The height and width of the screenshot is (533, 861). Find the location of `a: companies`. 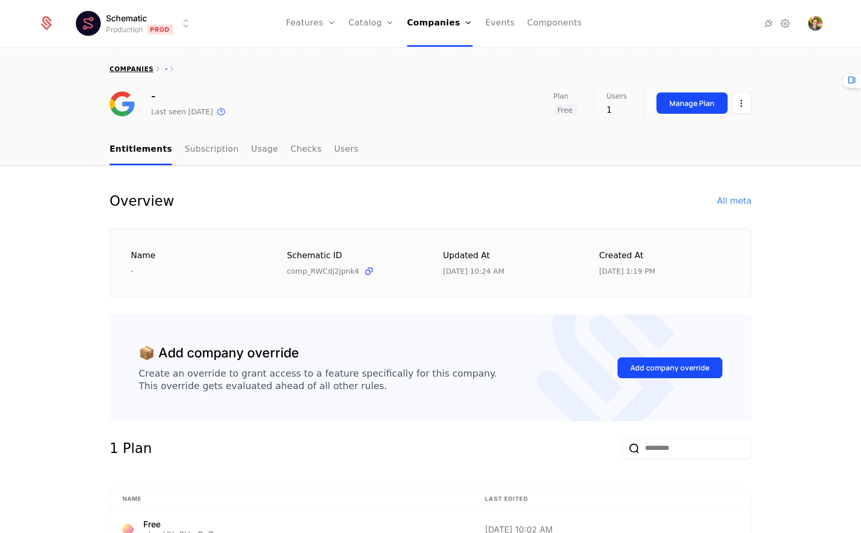

a: companies is located at coordinates (131, 69).